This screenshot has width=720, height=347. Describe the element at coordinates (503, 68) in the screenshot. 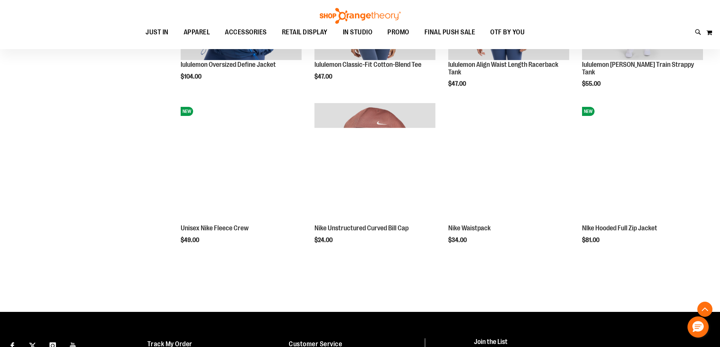

I see `a: lululemon Align Waist Length Racerback Tank` at that location.